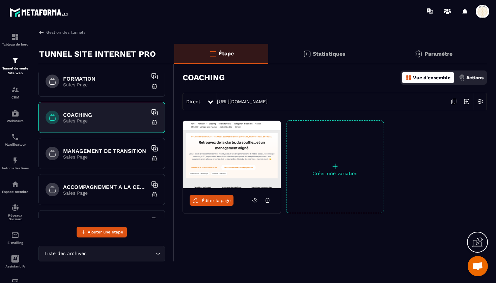 Image resolution: width=496 pixels, height=283 pixels. I want to click on img: logo, so click(40, 12).